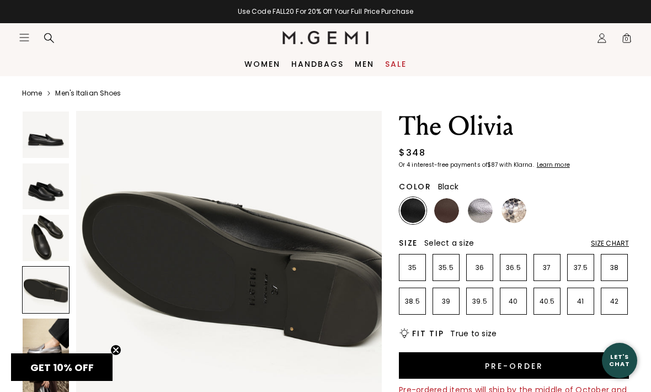 The width and height of the screenshot is (651, 392). What do you see at coordinates (446, 301) in the screenshot?
I see `p: 39` at bounding box center [446, 301].